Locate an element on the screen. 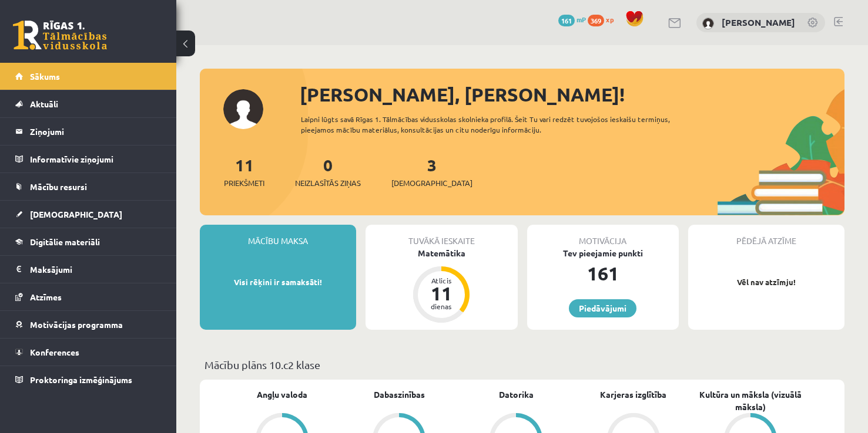  span: Motivācijas programma is located at coordinates (76, 325).